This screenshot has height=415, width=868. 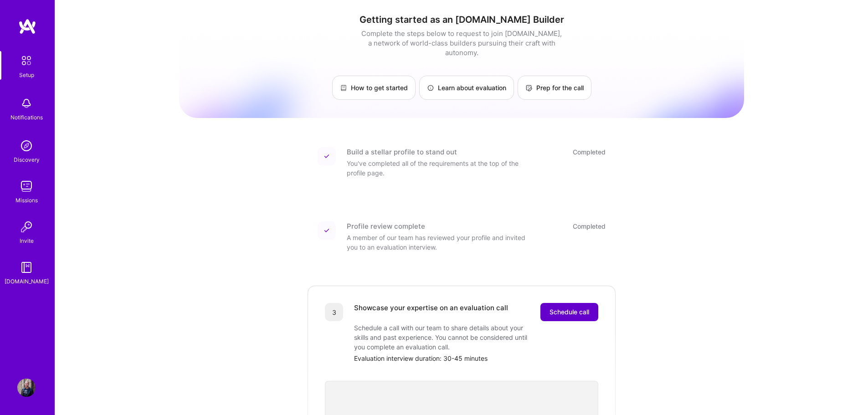 I want to click on img: logo, so click(x=27, y=26).